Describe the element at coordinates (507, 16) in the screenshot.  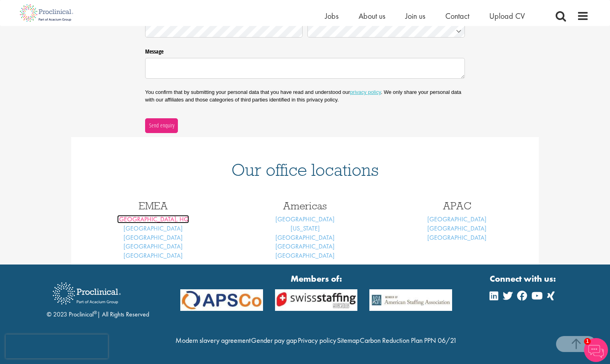
I see `span: Upload CV` at that location.